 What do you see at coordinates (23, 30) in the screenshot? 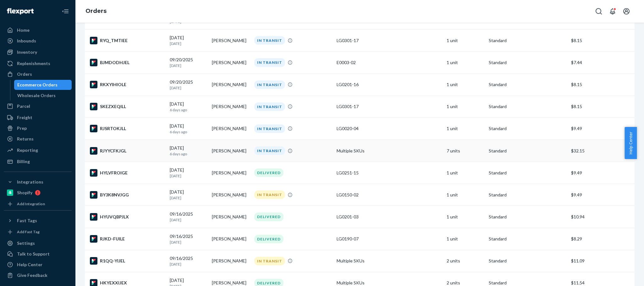
I see `div: Home` at bounding box center [23, 30].